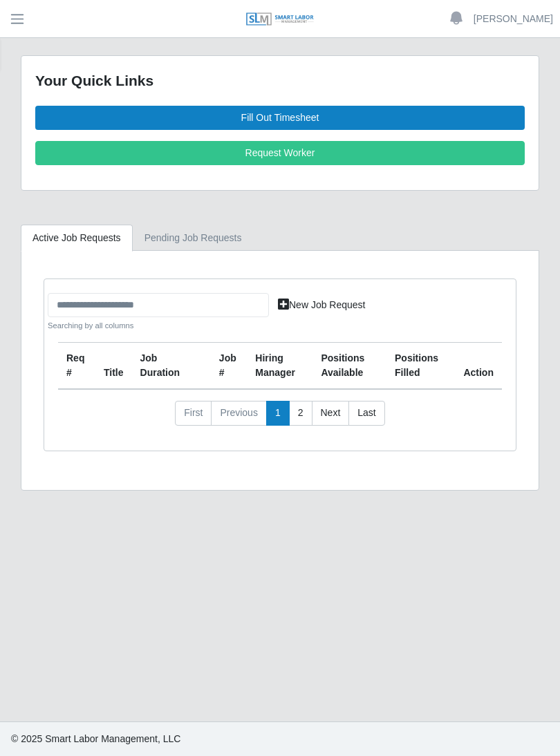 This screenshot has height=756, width=560. I want to click on a: Pending Job Requests, so click(193, 238).